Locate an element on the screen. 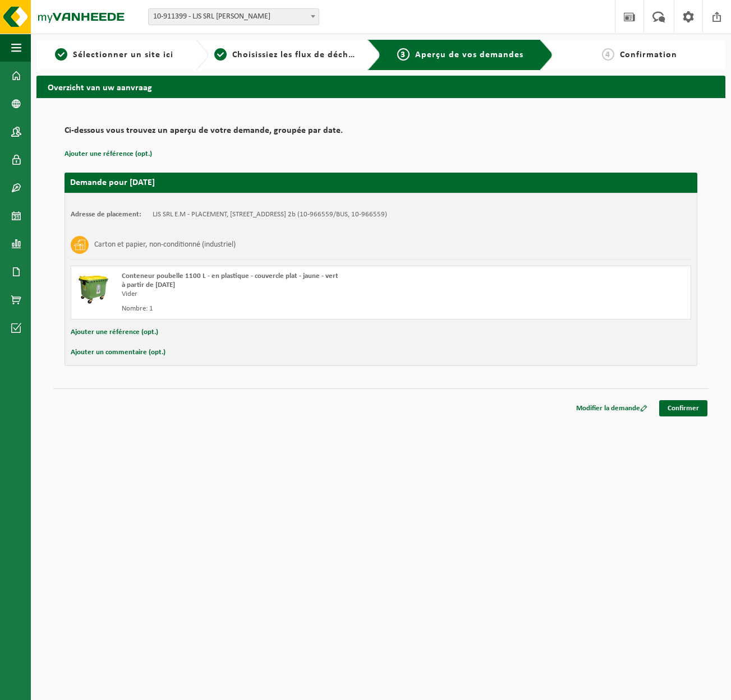  h2: Overzicht van uw aanvraag is located at coordinates (381, 86).